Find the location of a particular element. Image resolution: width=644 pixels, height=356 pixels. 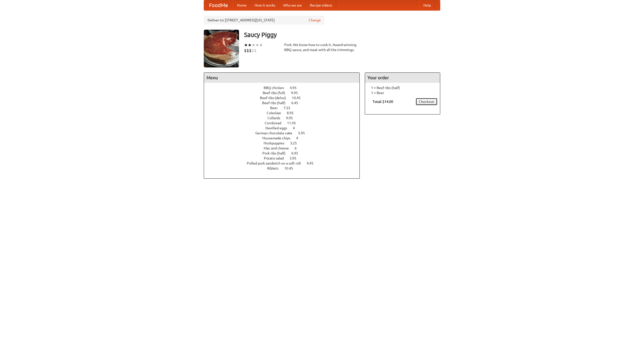

a: Beer 7.55 is located at coordinates (285, 108).